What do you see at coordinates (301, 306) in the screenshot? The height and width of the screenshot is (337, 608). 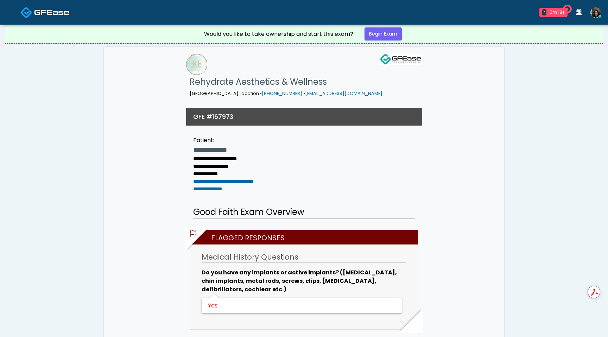 I see `div: Yes` at bounding box center [301, 306].